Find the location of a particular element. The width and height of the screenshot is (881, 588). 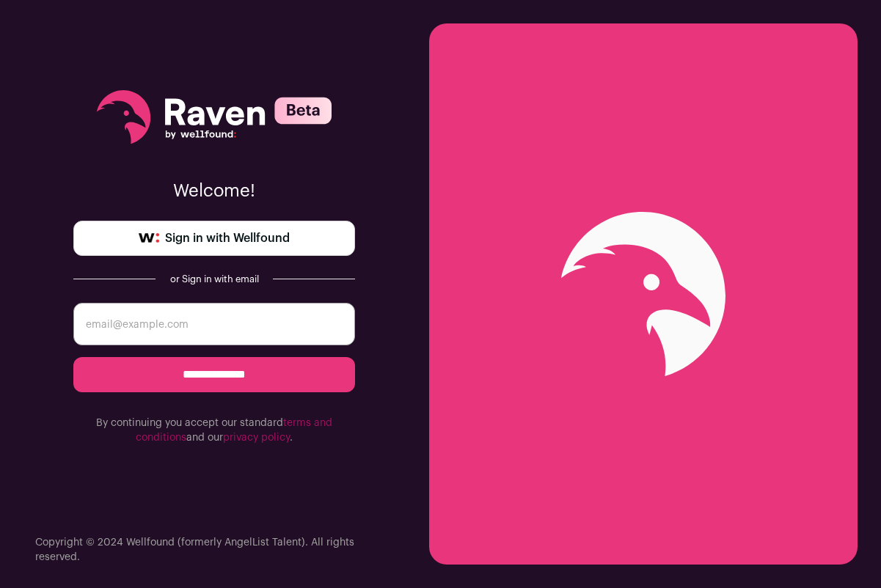

div: or Sign in with email is located at coordinates (214, 279).